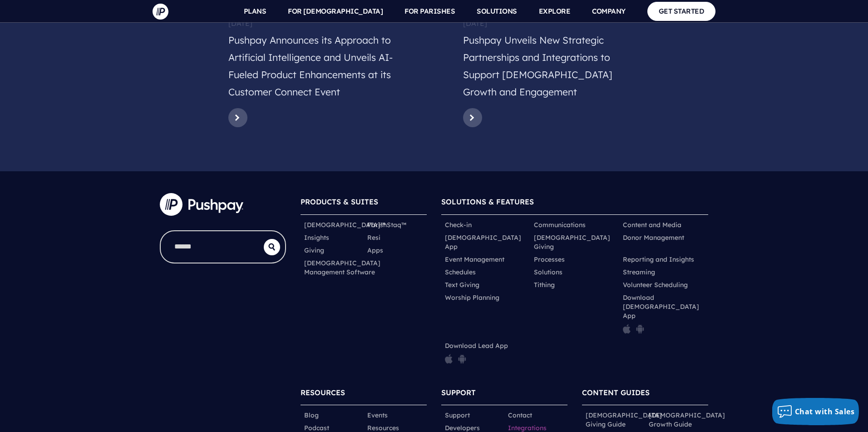 This screenshot has height=432, width=868. I want to click on h6: SUPPORT, so click(505, 394).